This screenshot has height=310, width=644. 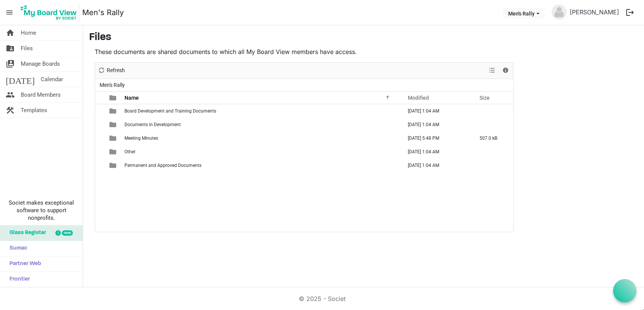 What do you see at coordinates (492, 70) in the screenshot?
I see `button: View dropdownbutton` at bounding box center [492, 70].